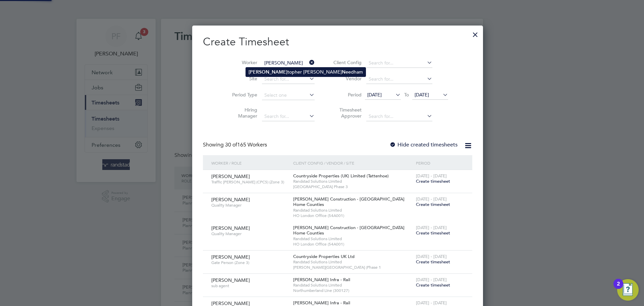 The height and width of the screenshot is (306, 644). What do you see at coordinates (246, 145) in the screenshot?
I see `span: 165 Workers` at bounding box center [246, 145].